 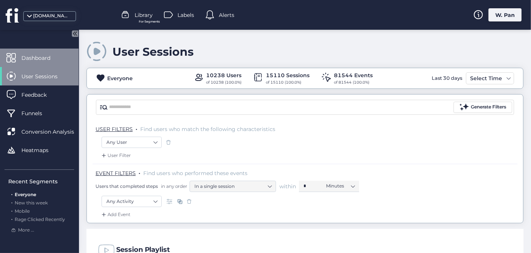 I want to click on span: Labels, so click(x=186, y=15).